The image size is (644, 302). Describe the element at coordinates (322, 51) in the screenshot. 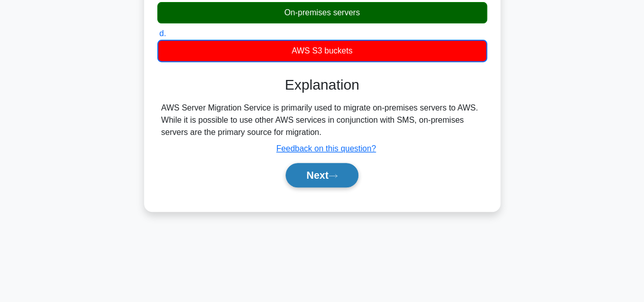

I see `div: AWS S3 buckets` at that location.